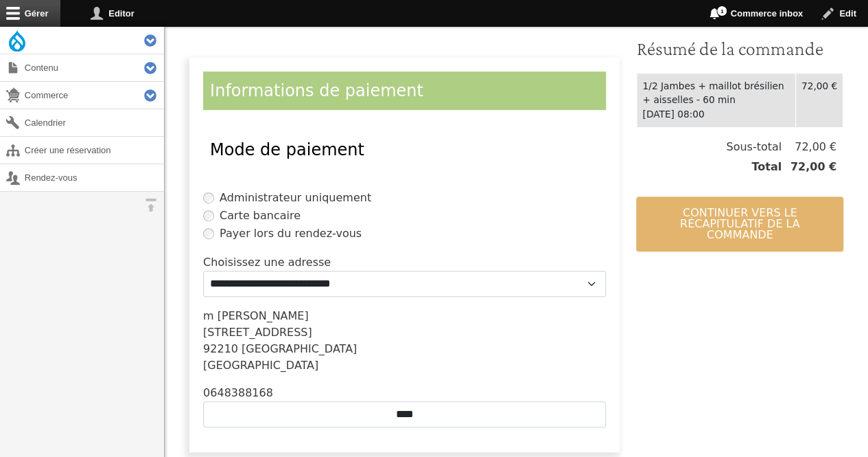 This screenshot has height=457, width=868. I want to click on span: Total, so click(767, 167).